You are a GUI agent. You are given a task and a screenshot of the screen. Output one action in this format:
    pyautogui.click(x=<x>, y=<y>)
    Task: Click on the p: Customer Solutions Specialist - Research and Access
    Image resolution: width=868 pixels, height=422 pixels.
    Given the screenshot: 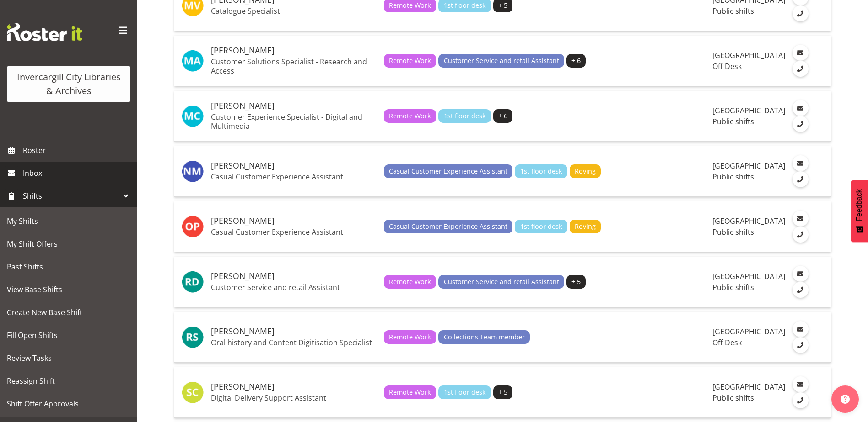 What is the action you would take?
    pyautogui.click(x=294, y=66)
    